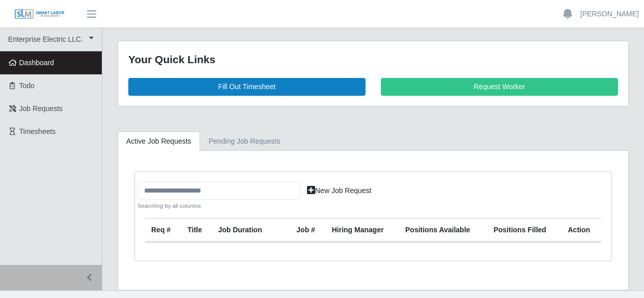 The image size is (644, 298). What do you see at coordinates (244, 230) in the screenshot?
I see `th: Job Duration` at bounding box center [244, 230].